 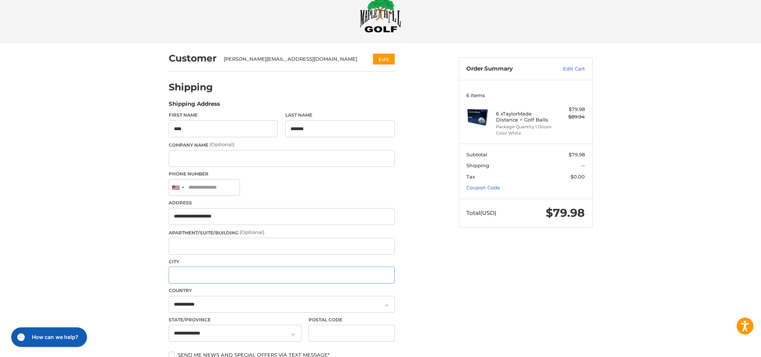 What do you see at coordinates (193, 58) in the screenshot?
I see `h2: Customer` at bounding box center [193, 58].